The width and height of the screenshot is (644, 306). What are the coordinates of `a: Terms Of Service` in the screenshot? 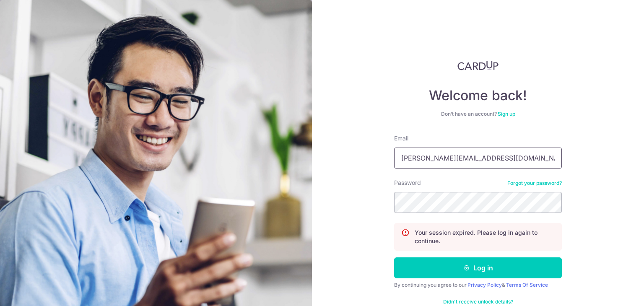 It's located at (527, 284).